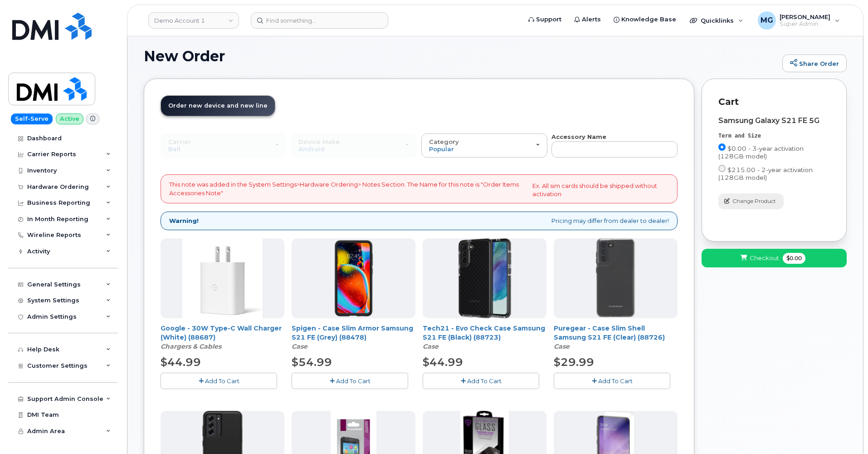 The width and height of the screenshot is (868, 454). What do you see at coordinates (814, 63) in the screenshot?
I see `a: Share Order` at bounding box center [814, 63].